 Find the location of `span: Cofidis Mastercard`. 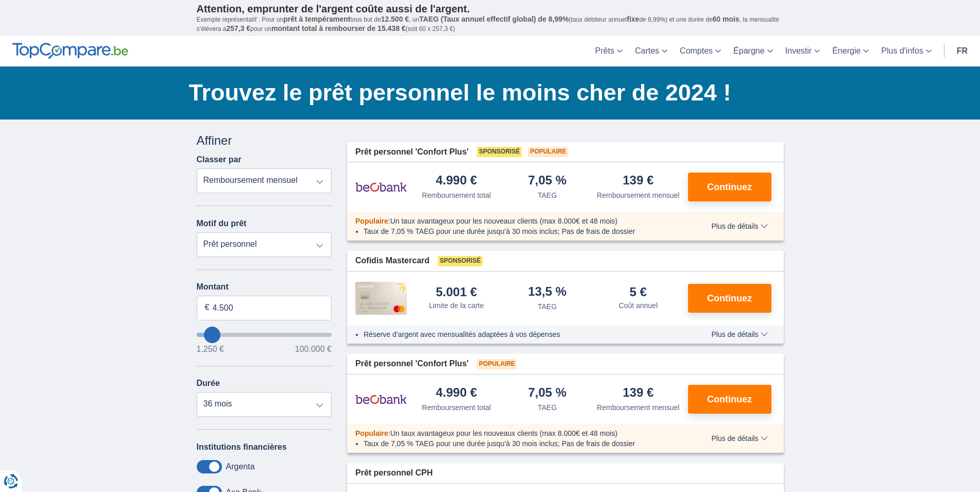

span: Cofidis Mastercard is located at coordinates (393, 260).